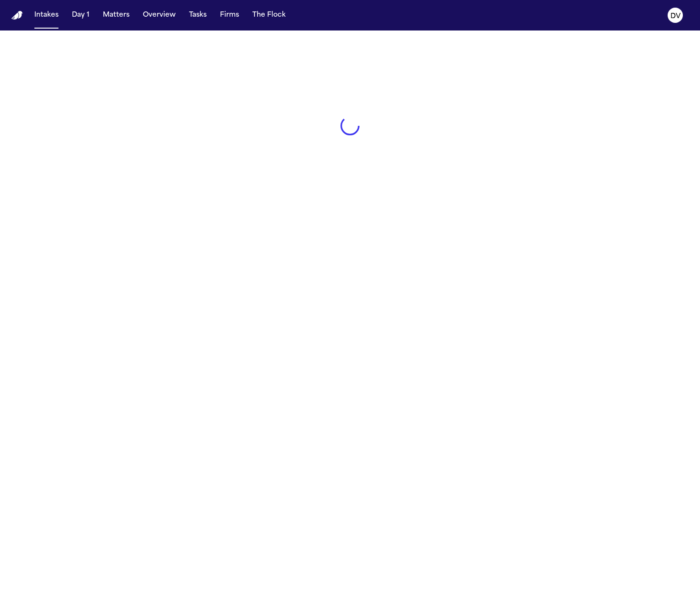 This screenshot has width=700, height=589. What do you see at coordinates (269, 15) in the screenshot?
I see `button: The Flock` at bounding box center [269, 15].